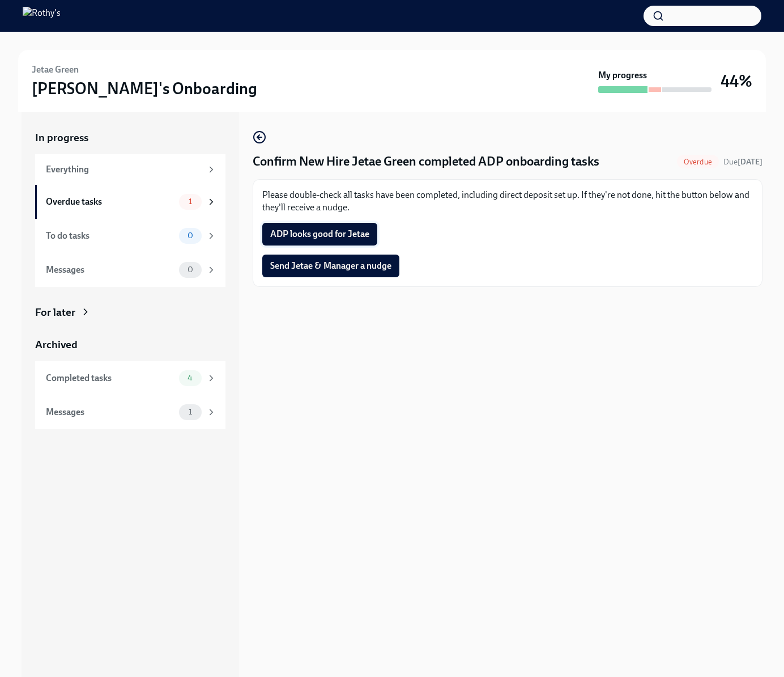 The width and height of the screenshot is (784, 677). I want to click on div: Everything, so click(123, 169).